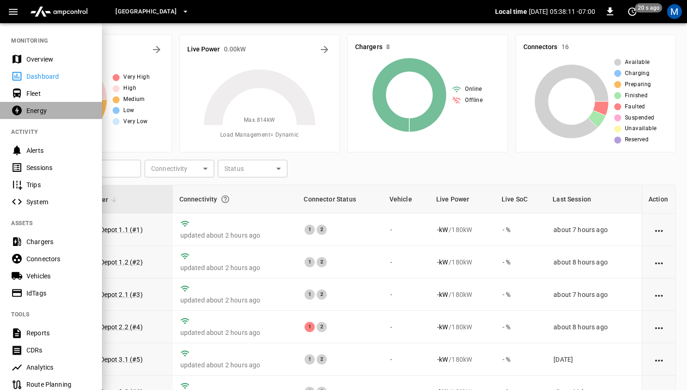 The image size is (687, 390). I want to click on p: Local time, so click(511, 12).